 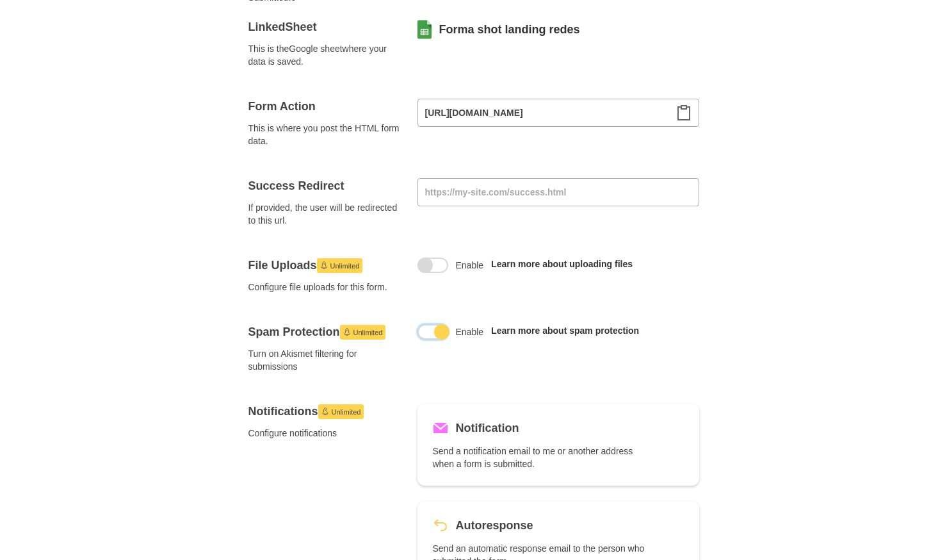 What do you see at coordinates (326, 55) in the screenshot?
I see `span: This is the Google sheet where your data is saved.` at bounding box center [326, 55].